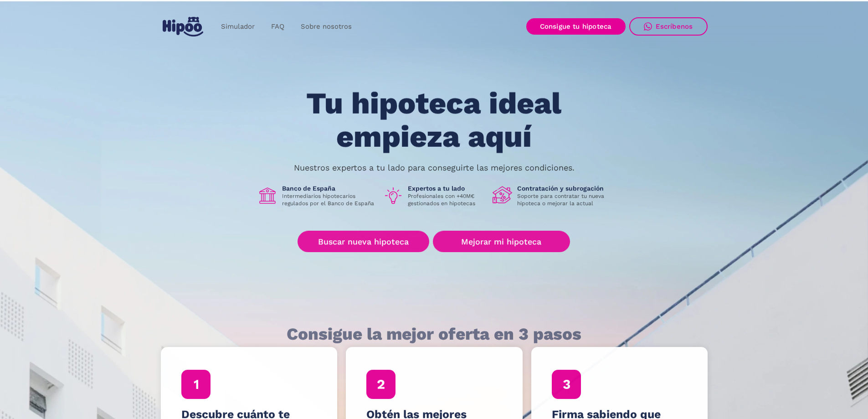  What do you see at coordinates (675, 26) in the screenshot?
I see `div: Escríbenos` at bounding box center [675, 26].